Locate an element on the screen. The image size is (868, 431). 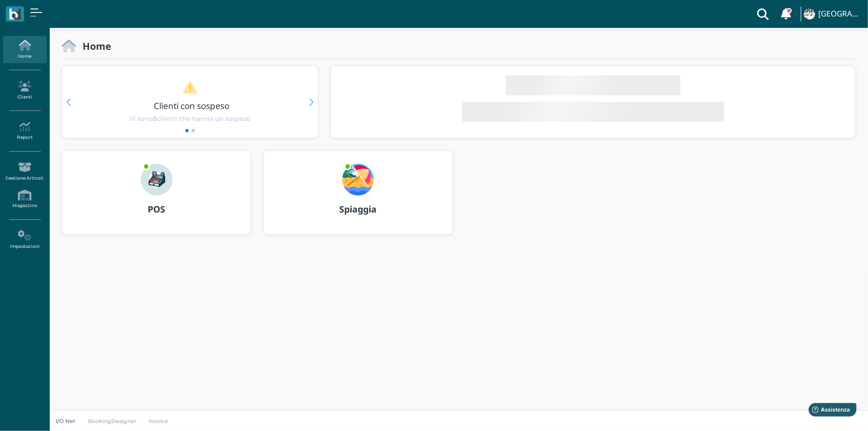
a: Impostazioni is located at coordinates (24, 239).